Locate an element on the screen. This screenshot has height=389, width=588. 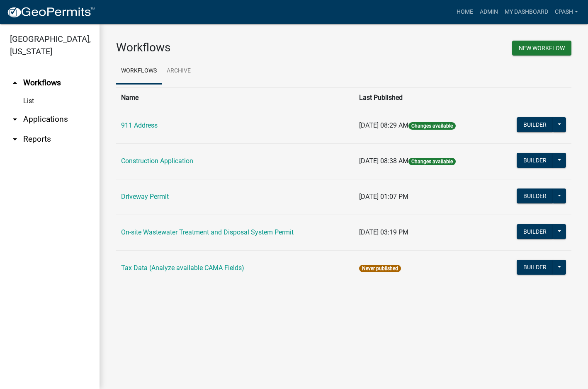
a: Workflows is located at coordinates (139, 71).